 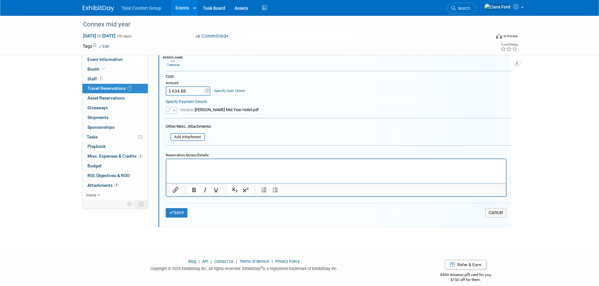 What do you see at coordinates (497, 7) in the screenshot?
I see `img: Ciara Ford` at bounding box center [497, 7].